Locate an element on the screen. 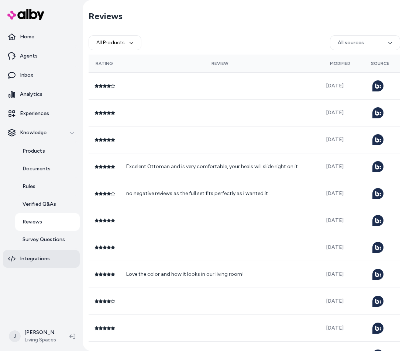  p: Excelent Ottoman and is very comfortable, your heals will slide right on it.. is located at coordinates (218, 167).